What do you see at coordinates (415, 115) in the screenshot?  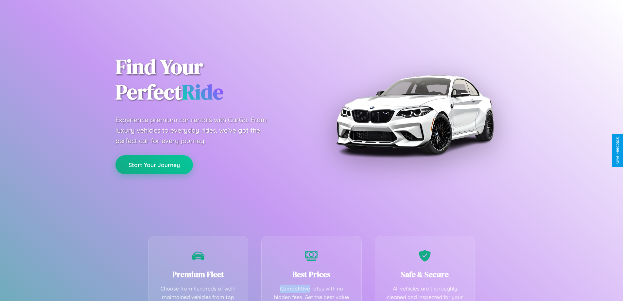 I see `img: Premium BMW car rental vehicle` at bounding box center [415, 115].